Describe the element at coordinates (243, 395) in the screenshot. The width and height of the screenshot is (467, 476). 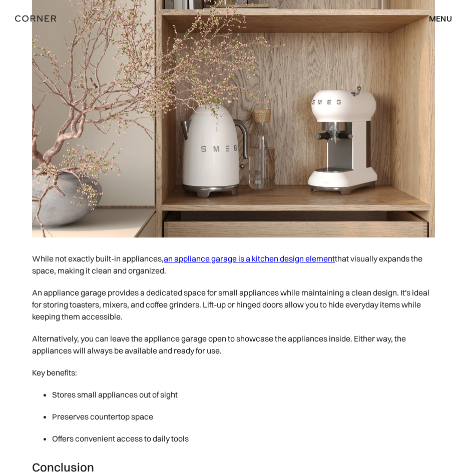
I see `li: Stores small appliances out of sight` at that location.